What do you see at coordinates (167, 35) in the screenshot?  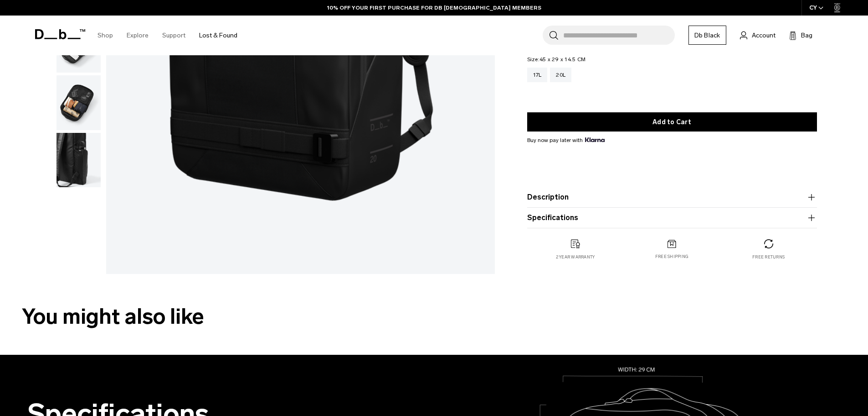 I see `nav: Main Navigation` at bounding box center [167, 35].